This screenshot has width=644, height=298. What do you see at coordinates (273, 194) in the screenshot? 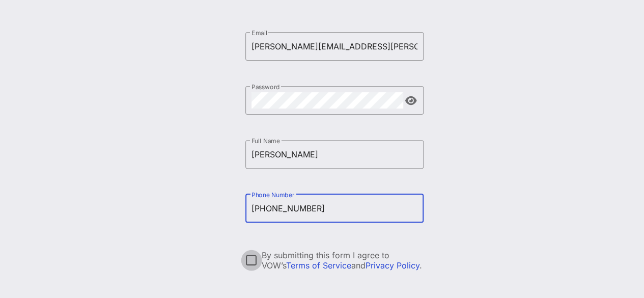
I see `label: Phone Number` at bounding box center [273, 194].